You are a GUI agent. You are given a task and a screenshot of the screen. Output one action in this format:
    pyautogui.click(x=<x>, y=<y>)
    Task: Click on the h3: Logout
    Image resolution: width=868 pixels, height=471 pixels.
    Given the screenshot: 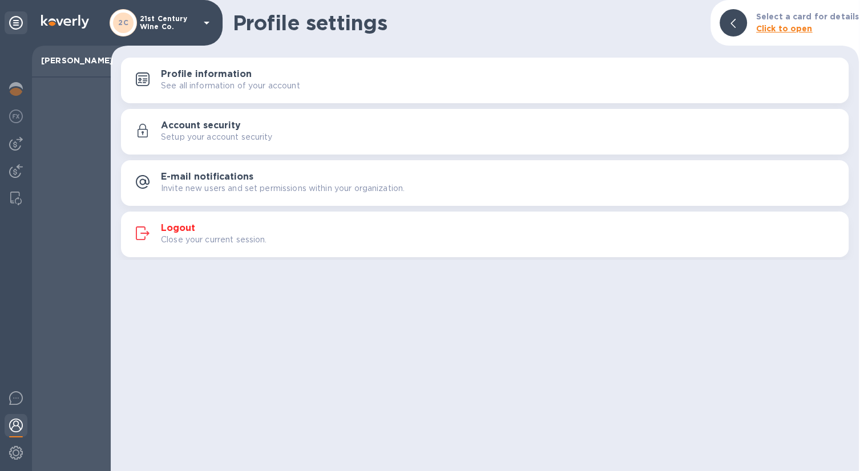 What is the action you would take?
    pyautogui.click(x=178, y=228)
    